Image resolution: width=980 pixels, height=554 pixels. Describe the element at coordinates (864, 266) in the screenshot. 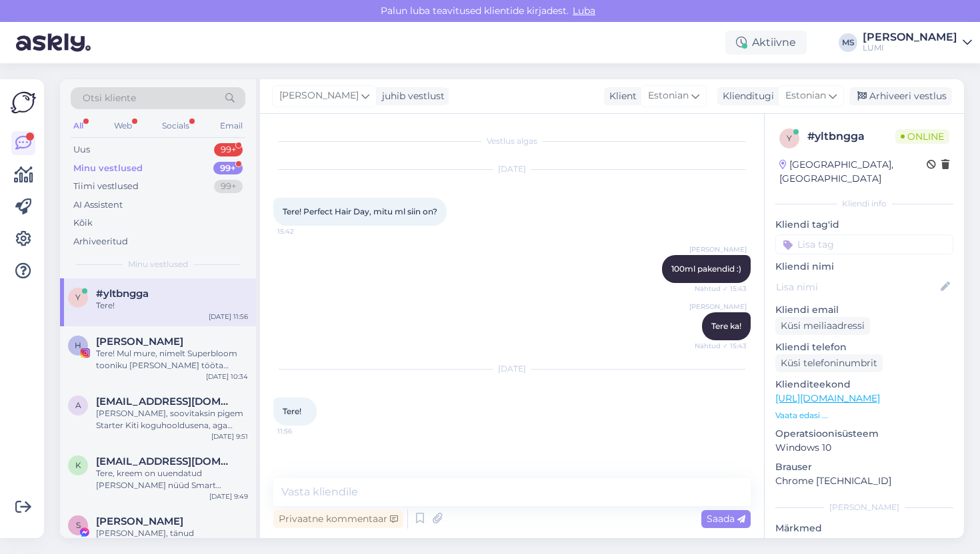

I see `p: Kliendi nimi` at that location.